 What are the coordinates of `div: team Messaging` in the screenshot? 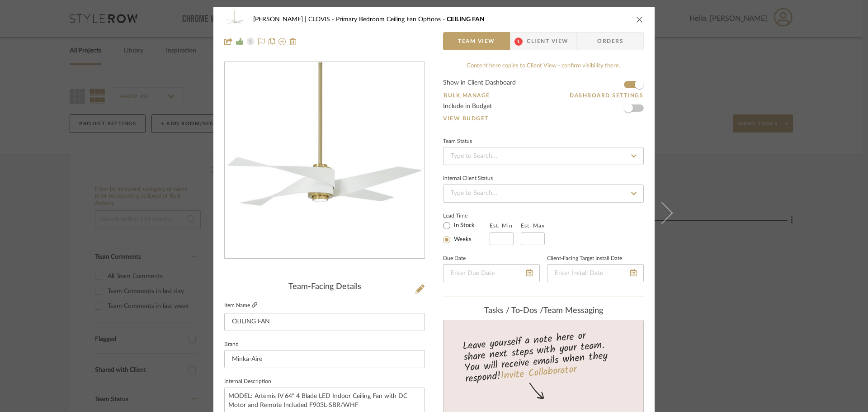 It's located at (543, 311).